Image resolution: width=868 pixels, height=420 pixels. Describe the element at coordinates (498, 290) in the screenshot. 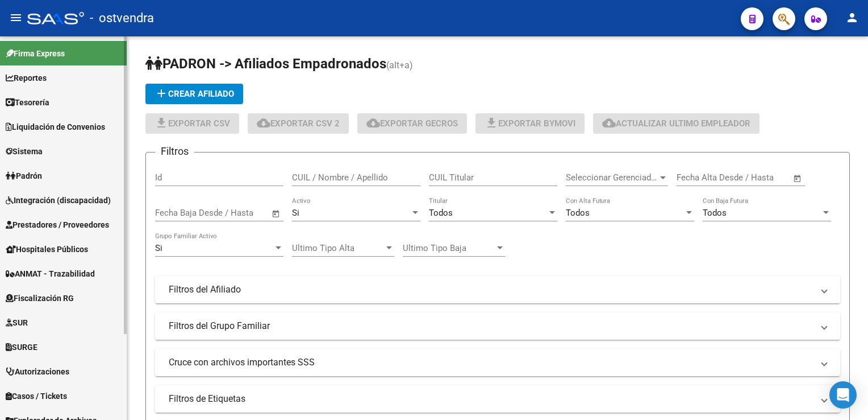

I see `mat-expansion-panel-header: Filtros del Afiliado` at that location.